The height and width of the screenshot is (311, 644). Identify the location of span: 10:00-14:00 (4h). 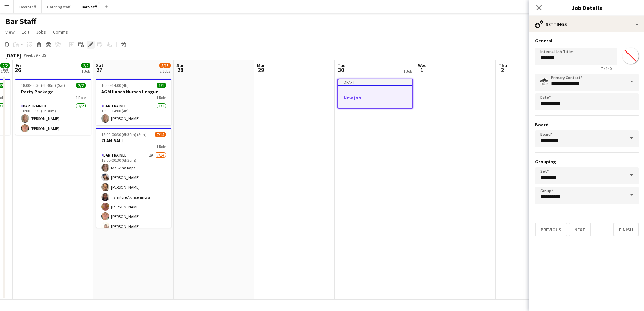
(115, 85).